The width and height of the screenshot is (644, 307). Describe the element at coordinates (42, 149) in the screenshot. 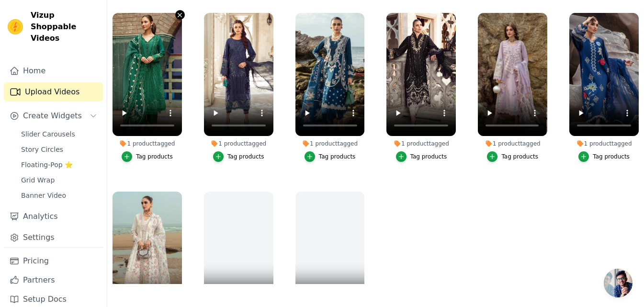

I see `span: Story Circles` at that location.